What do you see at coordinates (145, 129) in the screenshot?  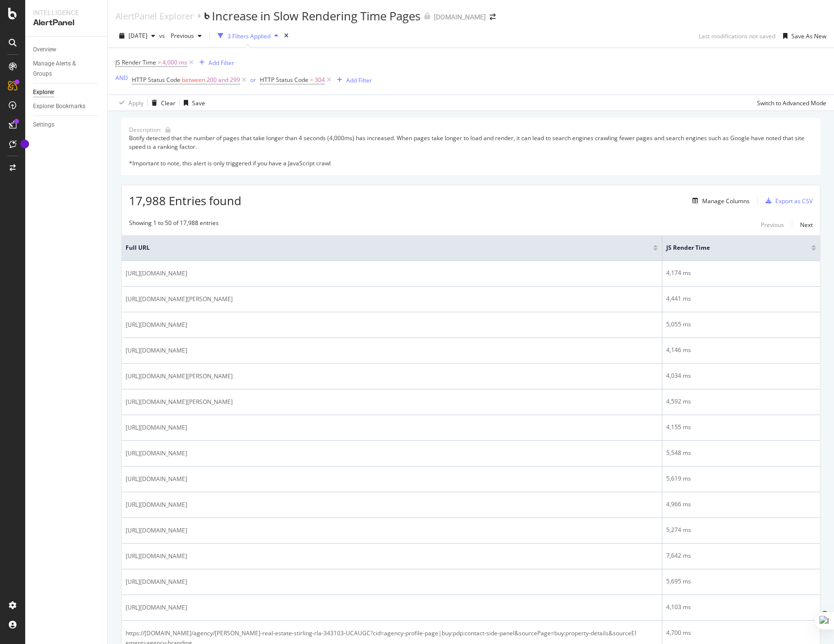 I see `div: Description:` at bounding box center [145, 129].